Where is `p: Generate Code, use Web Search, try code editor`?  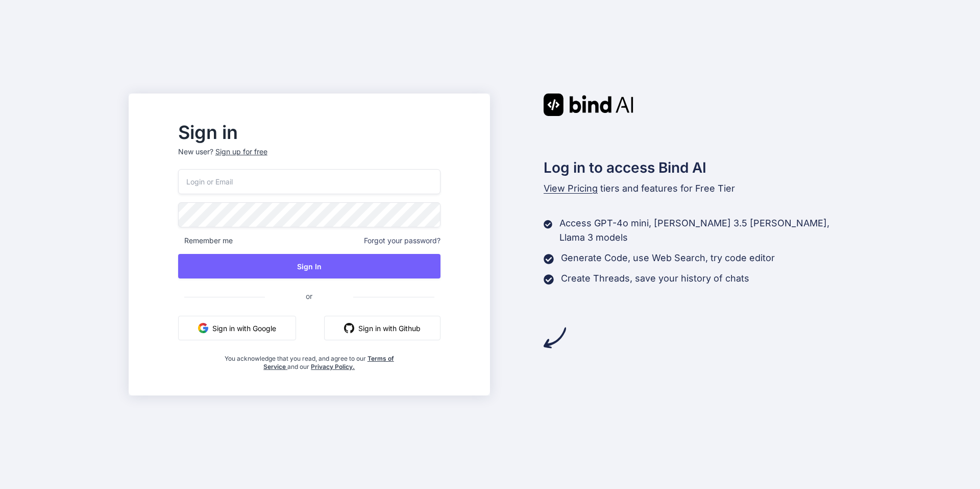
p: Generate Code, use Web Search, try code editor is located at coordinates (668, 258).